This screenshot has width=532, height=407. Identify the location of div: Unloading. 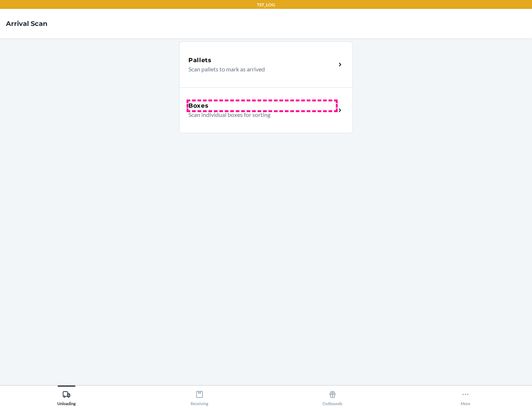
(66, 397).